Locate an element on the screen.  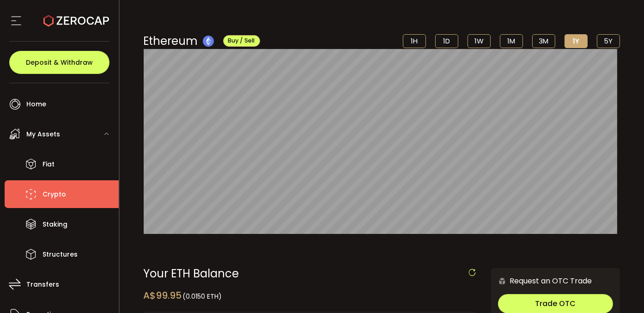
li: 1W is located at coordinates (479, 41).